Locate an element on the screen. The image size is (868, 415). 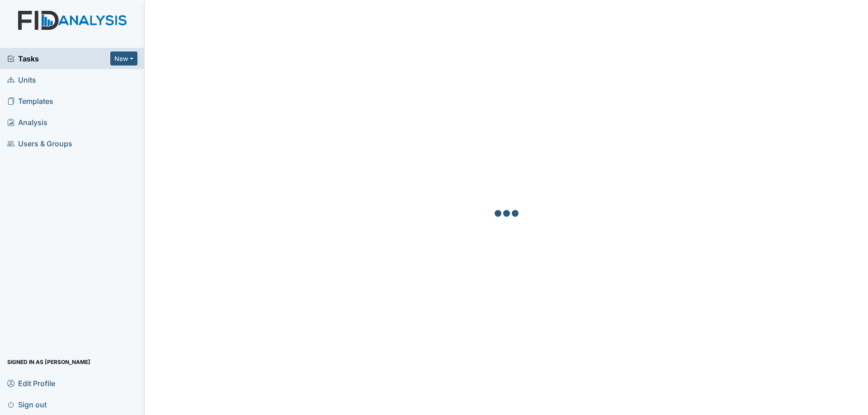
span: Sign out is located at coordinates (27, 404).